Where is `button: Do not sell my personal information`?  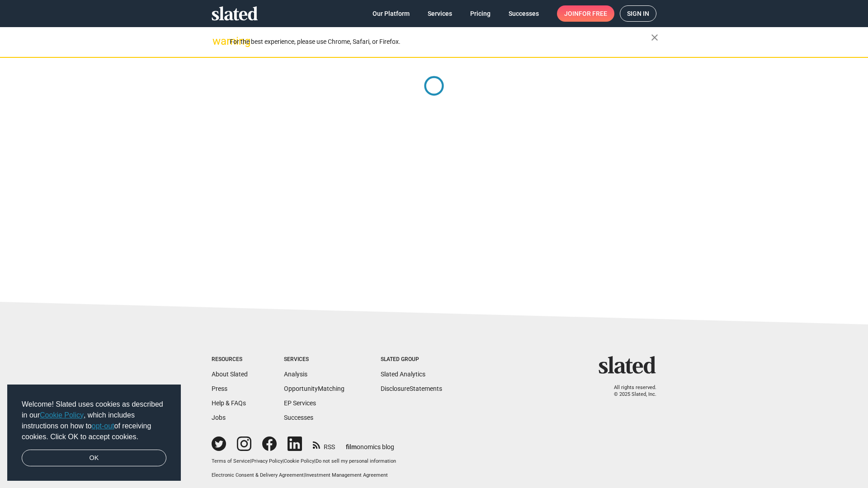
button: Do not sell my personal information is located at coordinates (356, 461).